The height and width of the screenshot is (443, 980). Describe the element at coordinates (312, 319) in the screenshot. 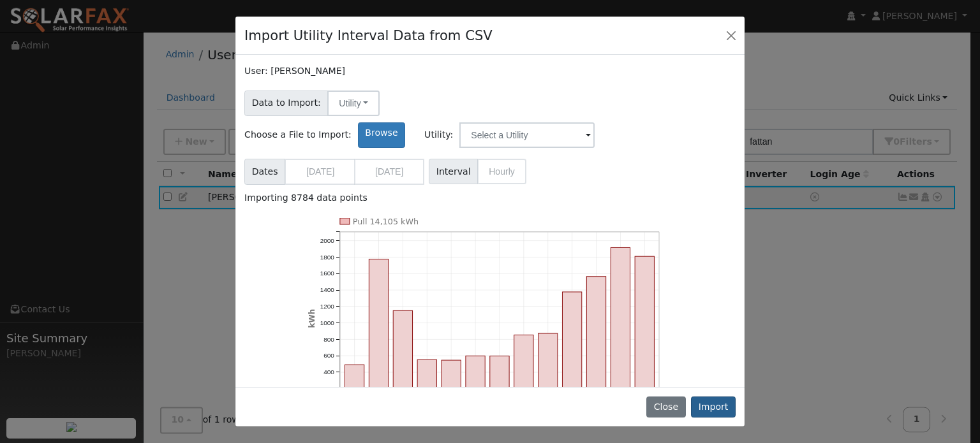

I see `text: kWh` at that location.